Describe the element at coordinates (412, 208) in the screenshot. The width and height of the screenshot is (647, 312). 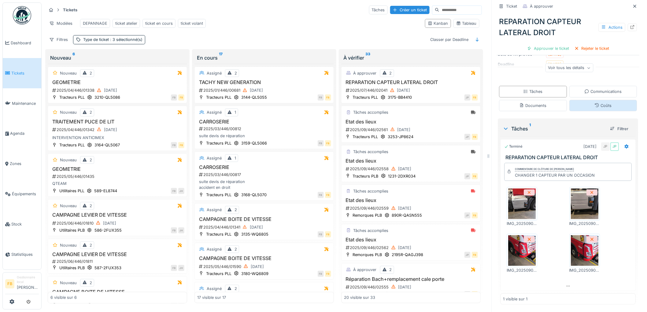
I see `div: 2025/09/446/02559` at that location.